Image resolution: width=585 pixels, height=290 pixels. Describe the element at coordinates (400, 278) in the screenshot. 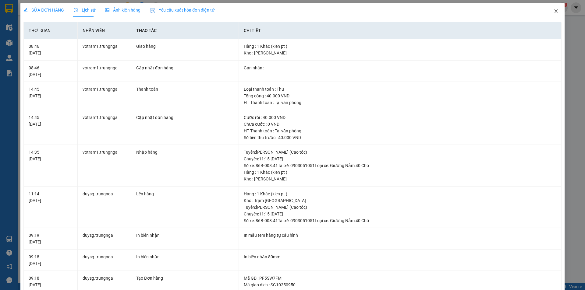

I see `div: Mã GD : PF5SW7FM` at that location.